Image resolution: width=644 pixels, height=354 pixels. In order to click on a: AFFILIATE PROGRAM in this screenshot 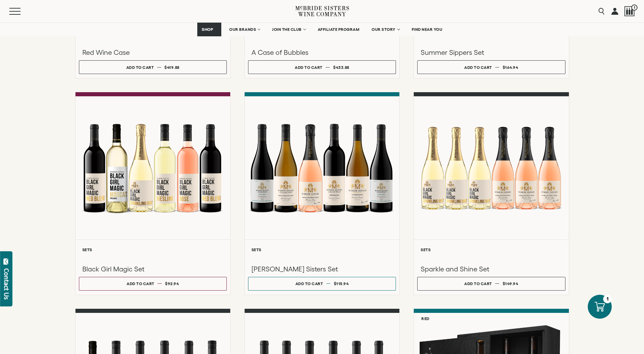, I will do `click(339, 29)`.